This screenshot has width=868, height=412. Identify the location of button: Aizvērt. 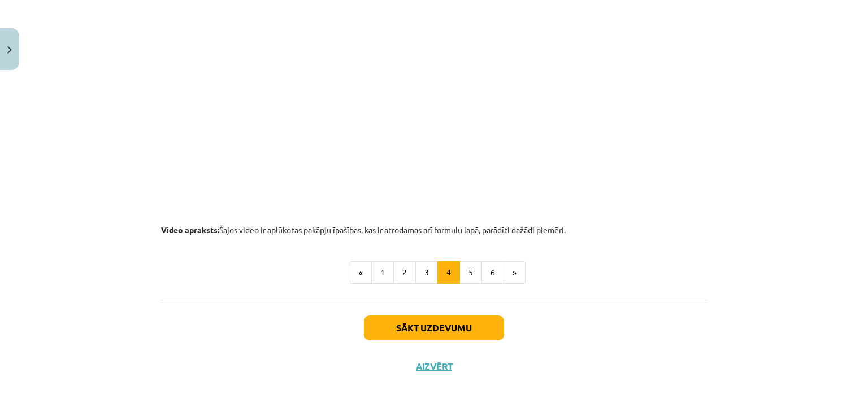
(434, 367).